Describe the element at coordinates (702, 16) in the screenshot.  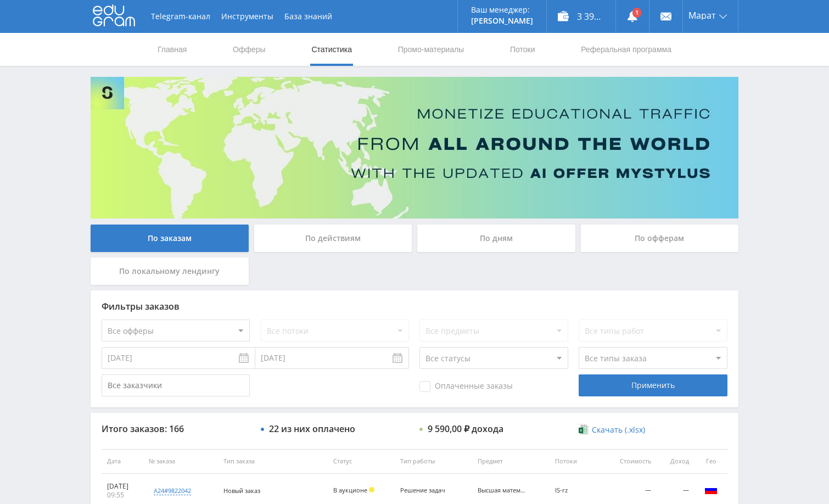
I see `span: Марат` at that location.